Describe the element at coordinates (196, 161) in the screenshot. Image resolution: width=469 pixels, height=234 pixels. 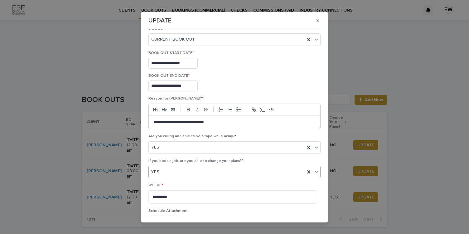
I see `span: If you book a job, are you able to change your plans?` at that location.